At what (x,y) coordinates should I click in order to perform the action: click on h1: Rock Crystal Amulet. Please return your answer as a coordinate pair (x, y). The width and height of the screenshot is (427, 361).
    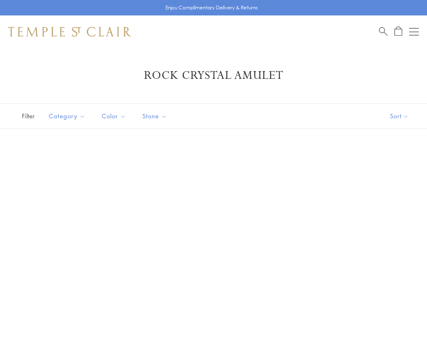
    Looking at the image, I should click on (213, 76).